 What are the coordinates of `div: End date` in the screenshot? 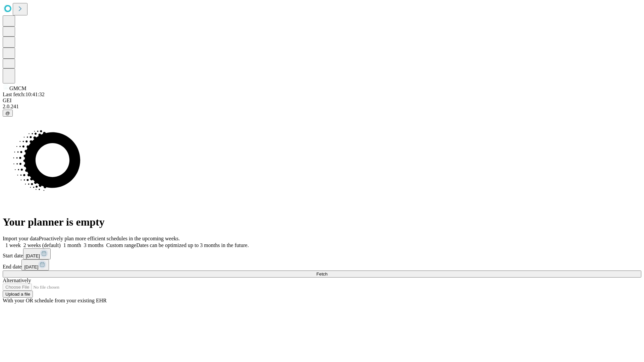 It's located at (322, 265).